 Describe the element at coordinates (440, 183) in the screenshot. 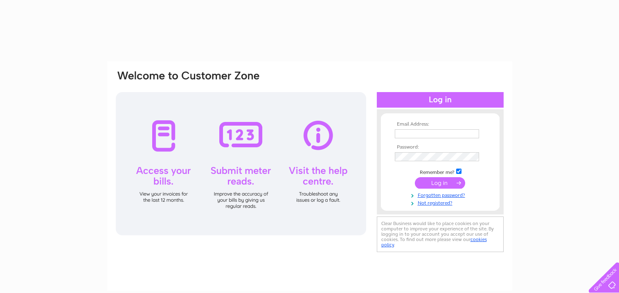

I see `input: Submit` at that location.